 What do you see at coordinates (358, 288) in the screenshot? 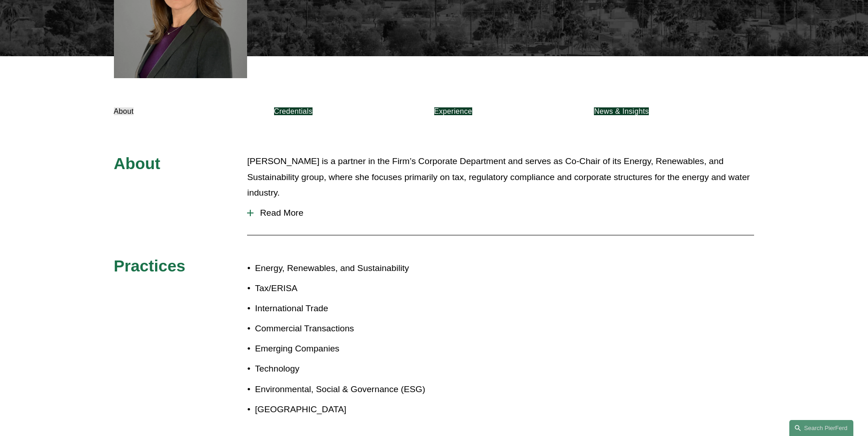
I see `p: Tax/ERISA` at bounding box center [358, 288].